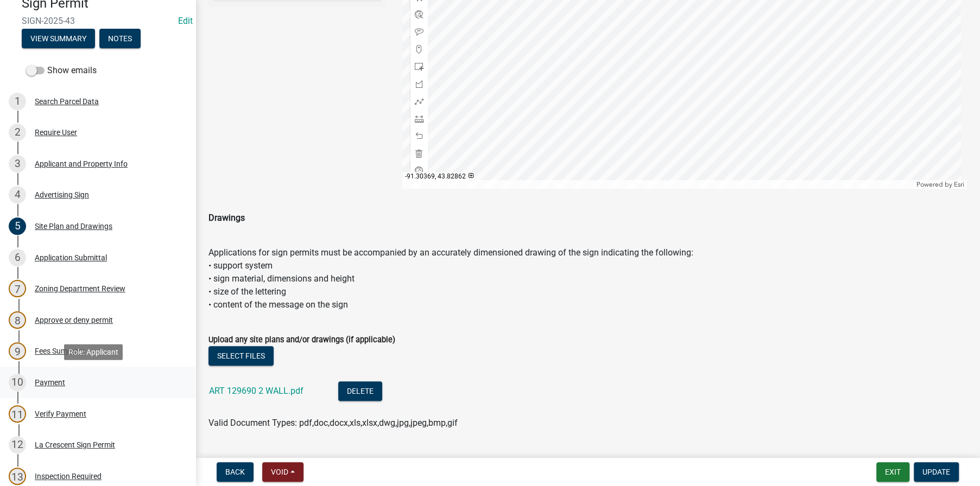  I want to click on a: Edit, so click(185, 20).